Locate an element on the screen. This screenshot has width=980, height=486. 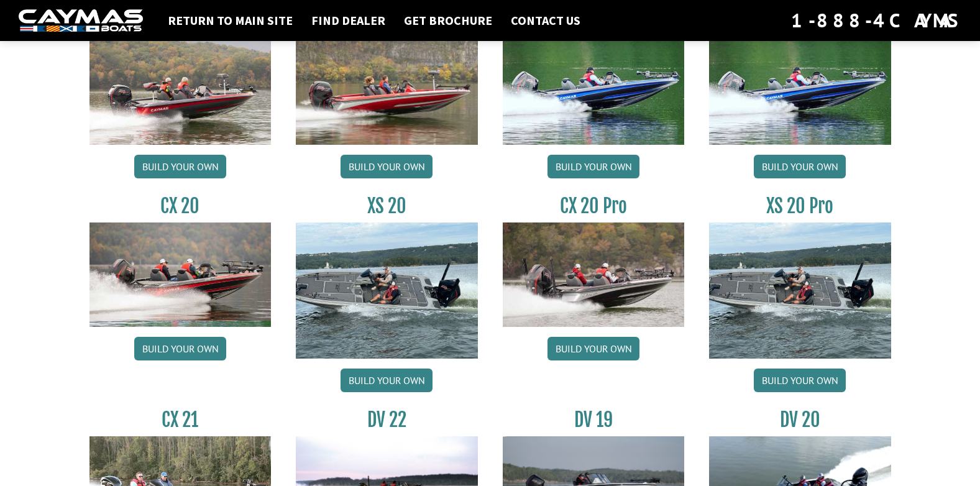
h3: DV 22 is located at coordinates (386, 420).